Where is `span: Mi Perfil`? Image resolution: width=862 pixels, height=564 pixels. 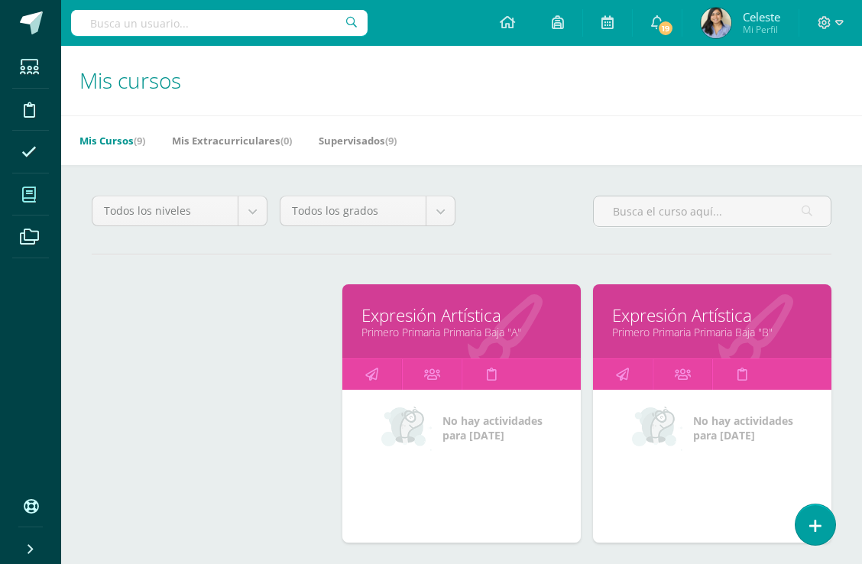
span: Mi Perfil is located at coordinates (761, 29).